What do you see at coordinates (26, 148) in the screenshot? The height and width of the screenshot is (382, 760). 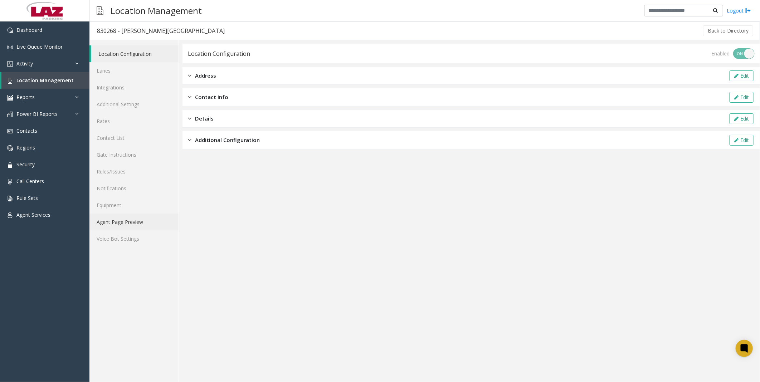 I see `span: Regions` at bounding box center [26, 148].